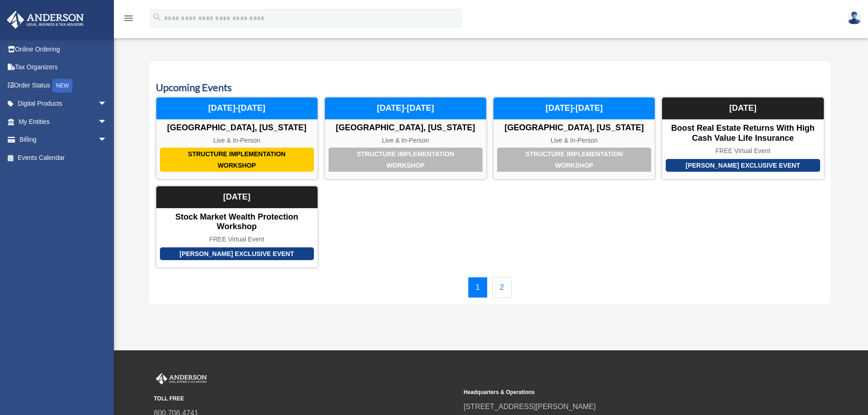 The height and width of the screenshot is (415, 868). Describe the element at coordinates (63, 67) in the screenshot. I see `a: Tax Organizers` at that location.